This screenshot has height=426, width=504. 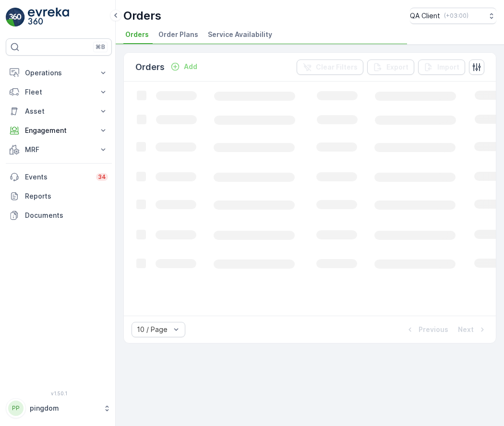 What do you see at coordinates (59, 196) in the screenshot?
I see `a: Reports` at bounding box center [59, 196].